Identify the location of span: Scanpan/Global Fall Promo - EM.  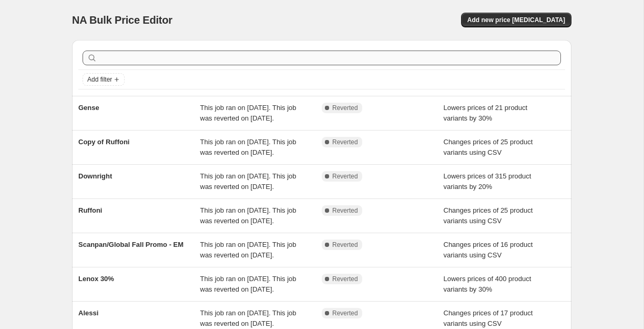
(131, 244).